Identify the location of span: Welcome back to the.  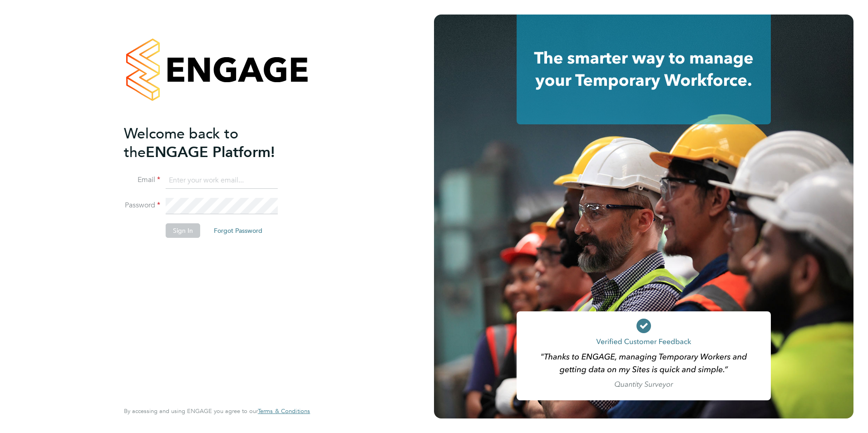
(181, 143).